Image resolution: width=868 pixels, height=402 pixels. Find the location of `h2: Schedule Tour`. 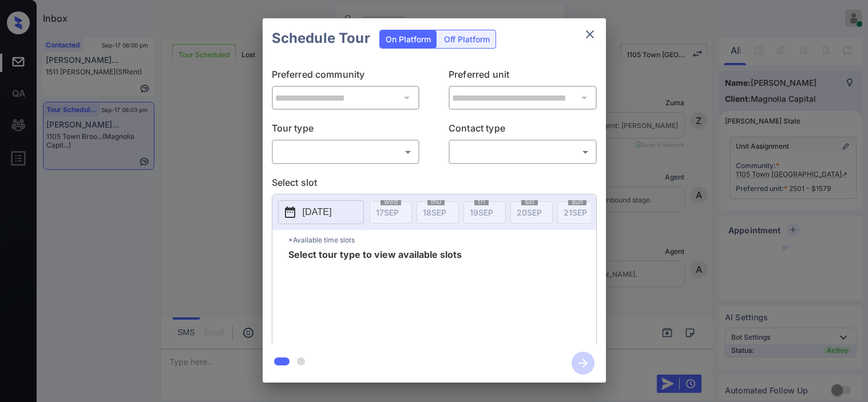

h2: Schedule Tour is located at coordinates (321, 38).